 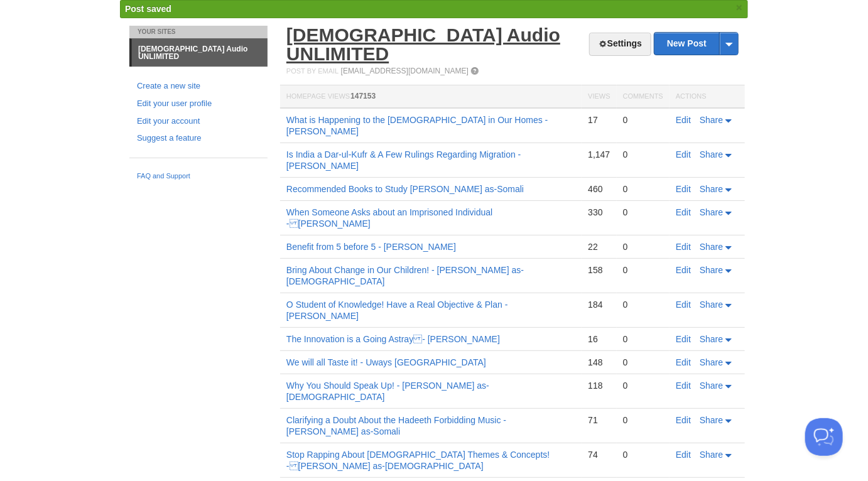 What do you see at coordinates (198, 177) in the screenshot?
I see `a: FAQ and Support` at bounding box center [198, 177].